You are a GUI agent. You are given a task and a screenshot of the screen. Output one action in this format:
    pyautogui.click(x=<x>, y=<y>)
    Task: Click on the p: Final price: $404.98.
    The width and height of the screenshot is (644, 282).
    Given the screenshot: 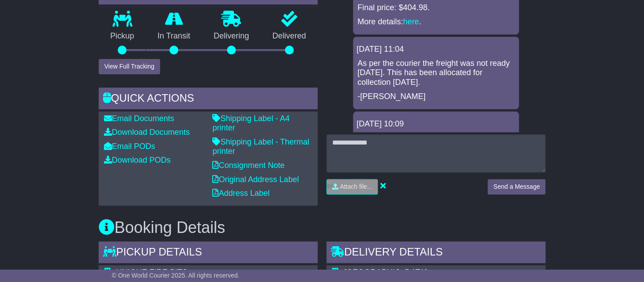 What is the action you would take?
    pyautogui.click(x=436, y=8)
    